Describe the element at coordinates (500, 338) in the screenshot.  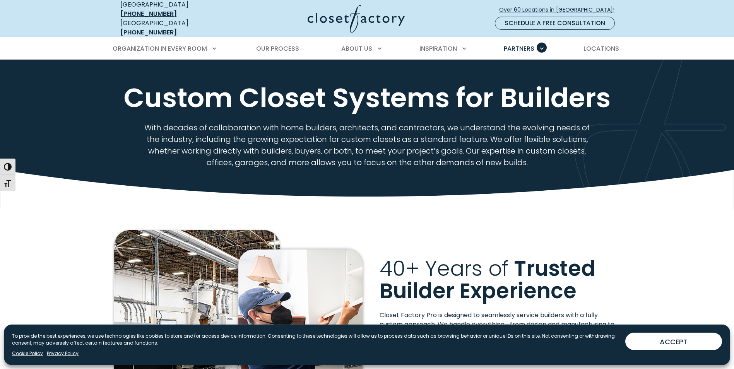
I see `p: Closet Factory Pro is designed to seamlessly service builders with a fully custom approach. We ha...` at that location.